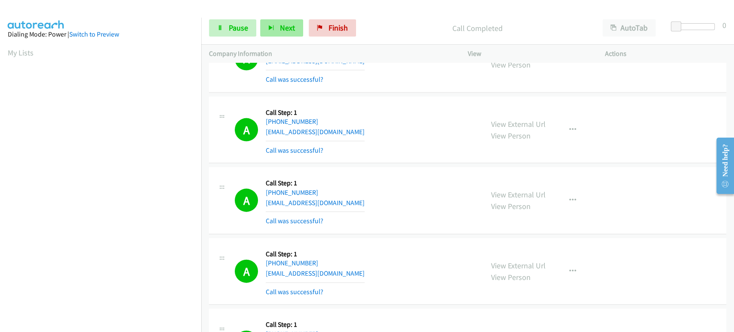 This screenshot has height=332, width=734. I want to click on span: Finish, so click(338, 28).